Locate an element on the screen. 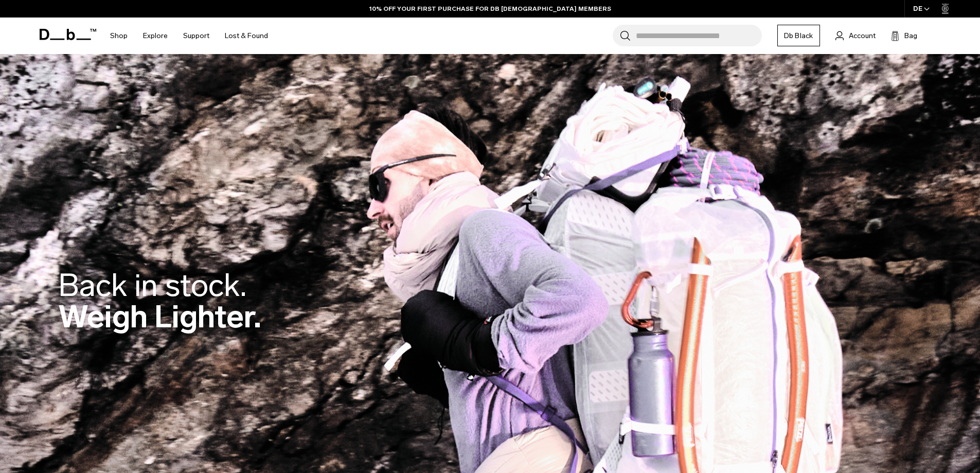 The image size is (980, 473). a: Shop is located at coordinates (119, 36).